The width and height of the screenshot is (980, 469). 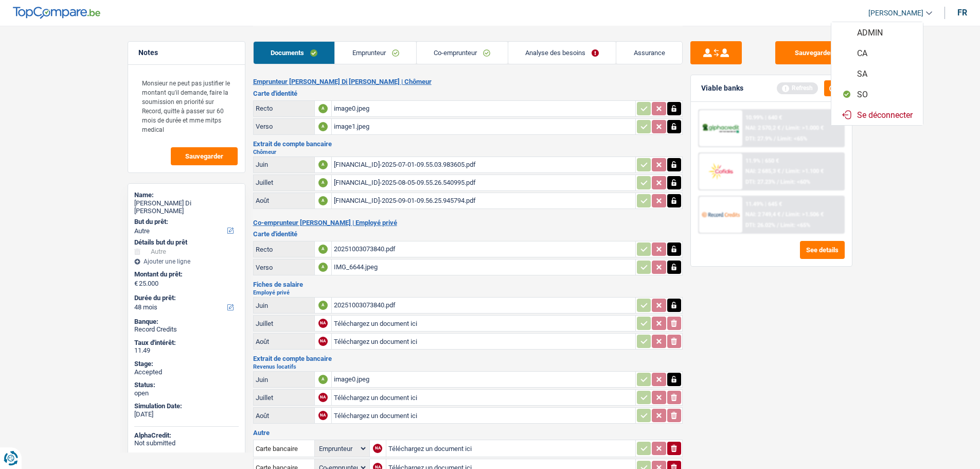 What do you see at coordinates (763, 214) in the screenshot?
I see `span: NAI: 2 749,4 €` at bounding box center [763, 214].